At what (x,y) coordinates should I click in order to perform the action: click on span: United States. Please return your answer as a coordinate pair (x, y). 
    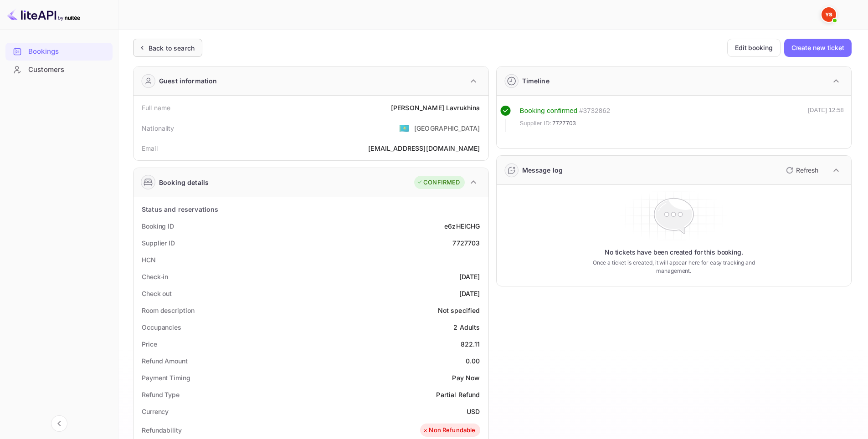
    Looking at the image, I should click on (404, 128).